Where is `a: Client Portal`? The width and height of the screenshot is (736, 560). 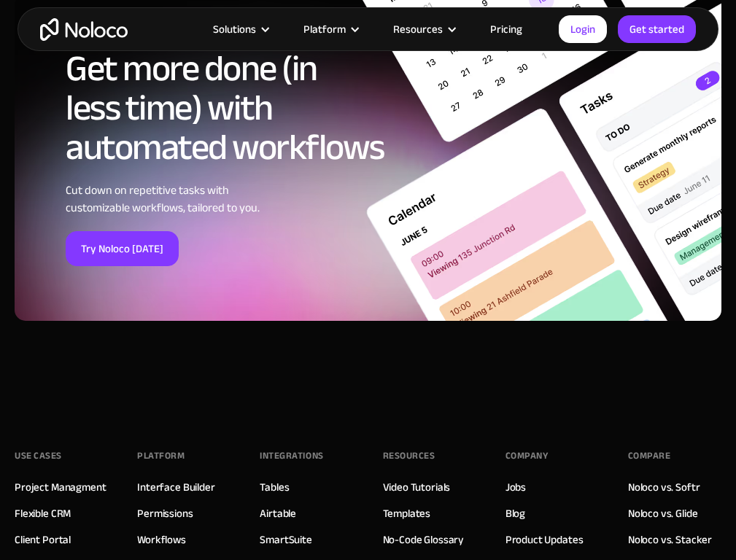 a: Client Portal is located at coordinates (42, 540).